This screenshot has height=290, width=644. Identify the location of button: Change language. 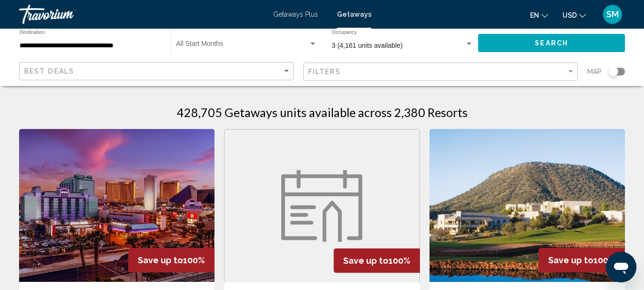
(539, 15).